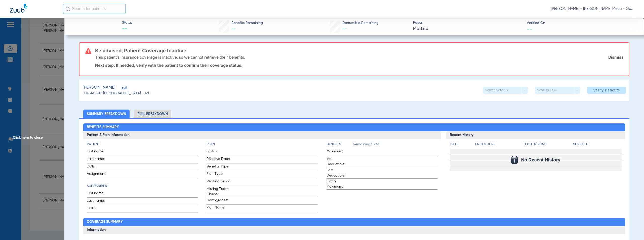  Describe the element at coordinates (153, 114) in the screenshot. I see `li: Full Breakdown` at that location.